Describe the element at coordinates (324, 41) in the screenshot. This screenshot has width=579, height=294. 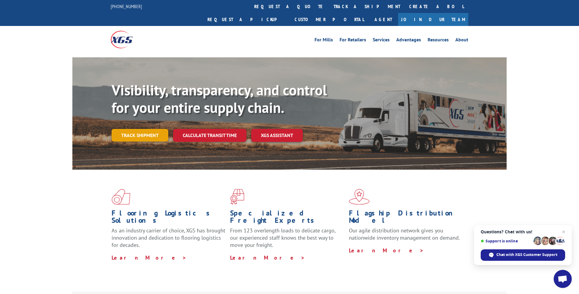
I see `a: For Mills` at that location.